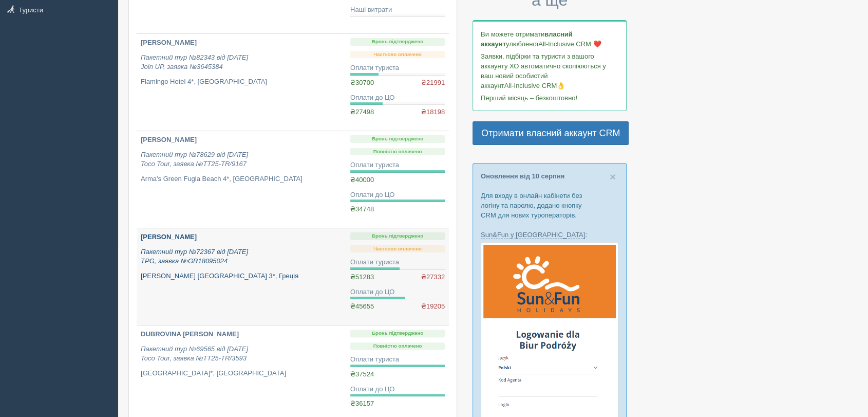 The height and width of the screenshot is (417, 868). Describe the element at coordinates (362, 276) in the screenshot. I see `span: ₴51283` at that location.